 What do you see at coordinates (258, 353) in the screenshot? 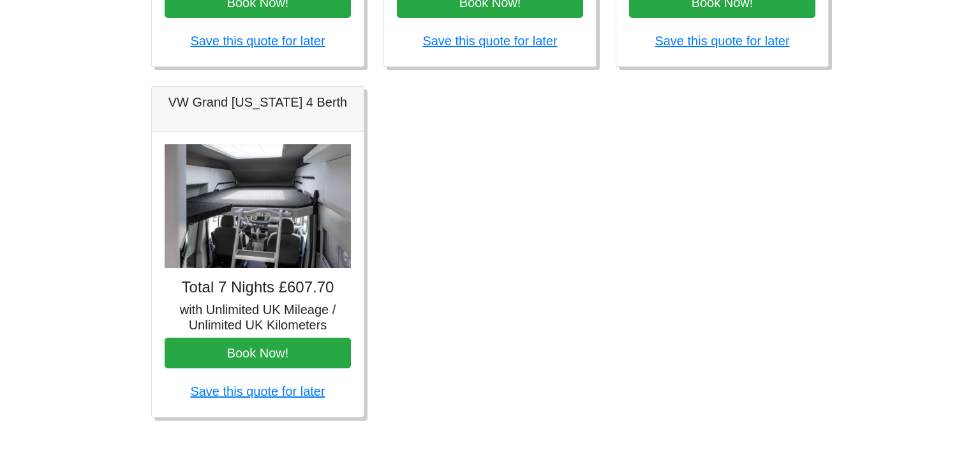
I see `button: Book Now!` at bounding box center [258, 353].